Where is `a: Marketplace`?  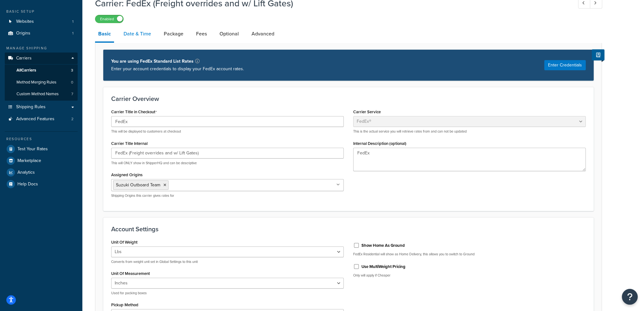 a: Marketplace is located at coordinates (41, 161).